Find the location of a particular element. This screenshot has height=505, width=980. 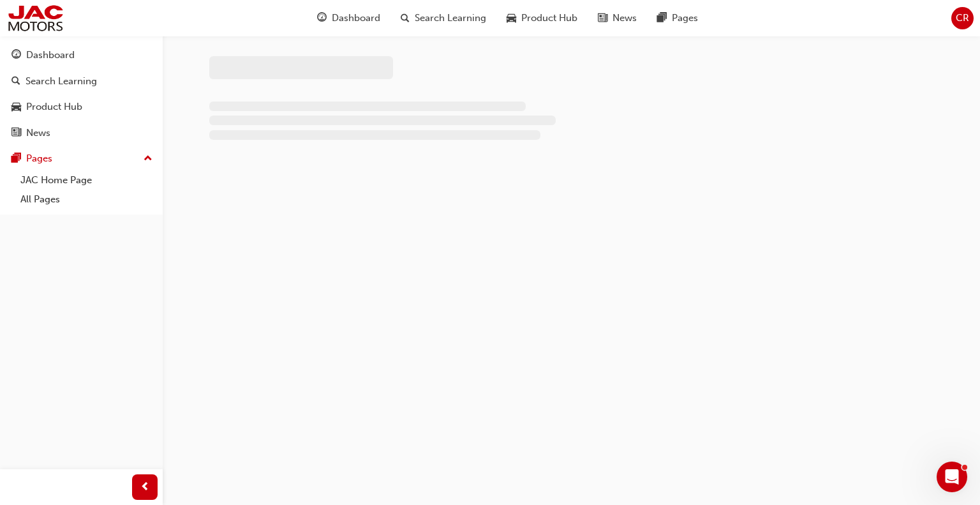

button: CR is located at coordinates (962, 18).